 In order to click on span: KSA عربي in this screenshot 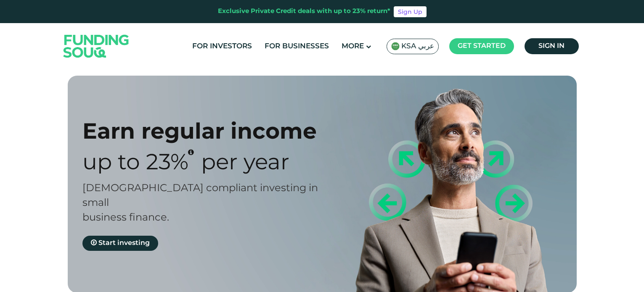, I will do `click(418, 46)`.